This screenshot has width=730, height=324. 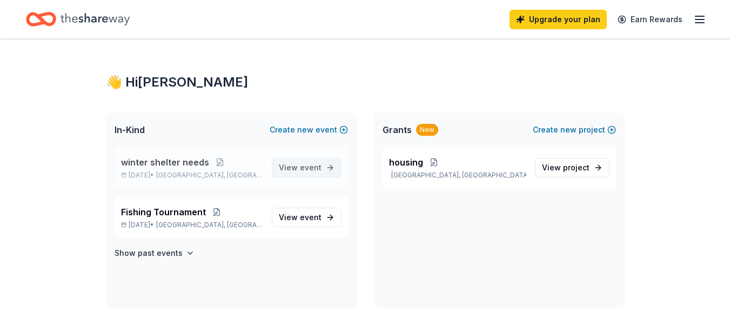 I want to click on span: housing, so click(x=406, y=162).